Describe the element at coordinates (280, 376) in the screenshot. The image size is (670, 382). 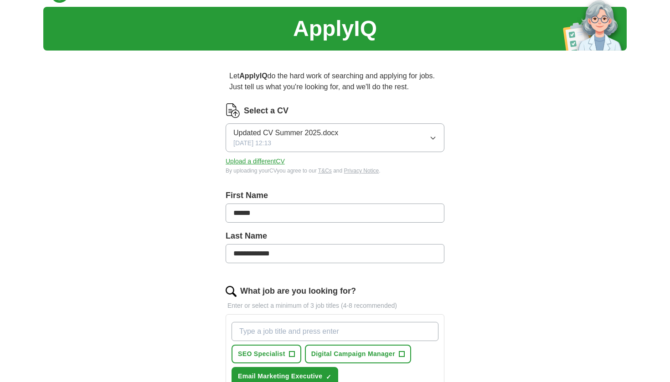
I see `span: Email Marketing Executive` at that location.